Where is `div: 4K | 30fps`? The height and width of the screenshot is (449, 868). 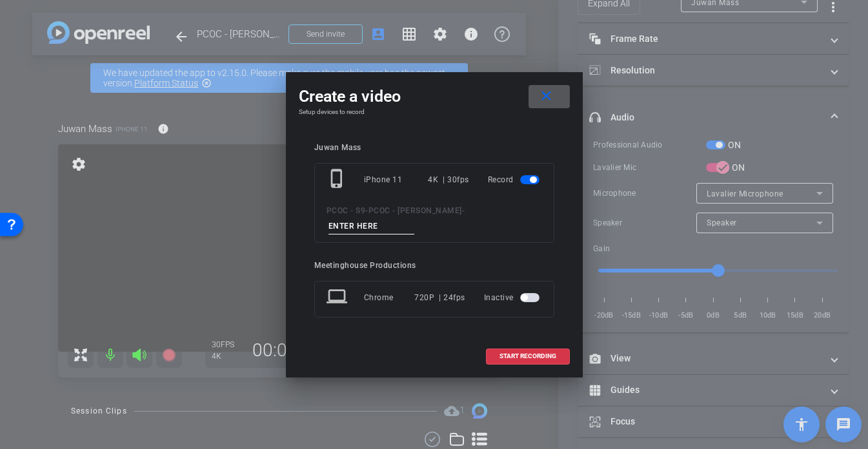
div: 4K | 30fps is located at coordinates (448, 180).